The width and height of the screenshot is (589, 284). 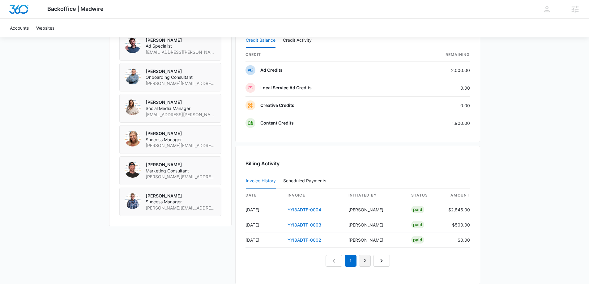 What do you see at coordinates (365, 261) in the screenshot?
I see `a: Page 2` at bounding box center [365, 261].